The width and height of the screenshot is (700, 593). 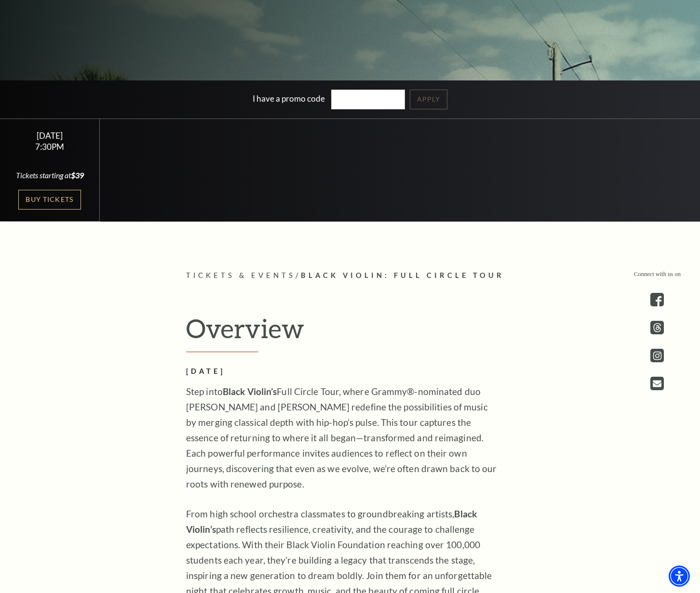 I want to click on p: Connect with us on, so click(x=657, y=274).